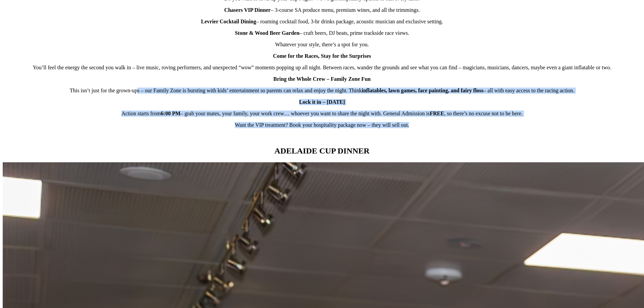 The image size is (644, 308). I want to click on p: Action starts from – grab your mates, your family, your work crew… whoever you want to share the ..., so click(321, 114).